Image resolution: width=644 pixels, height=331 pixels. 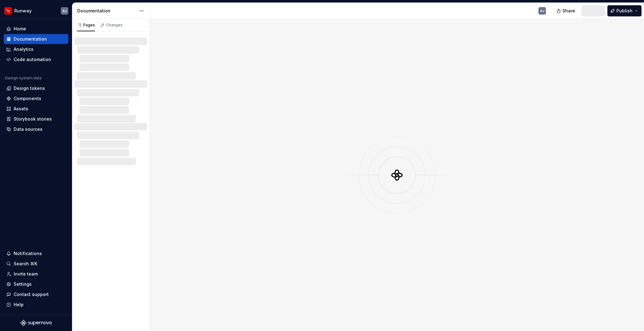 What do you see at coordinates (36, 29) in the screenshot?
I see `a: Home` at bounding box center [36, 29].